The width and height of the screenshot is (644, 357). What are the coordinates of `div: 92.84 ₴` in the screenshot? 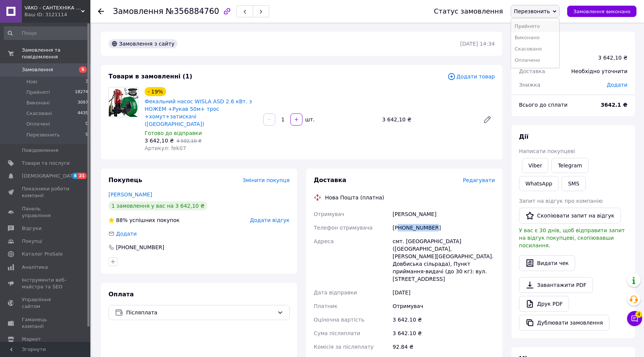 It's located at (444, 347).